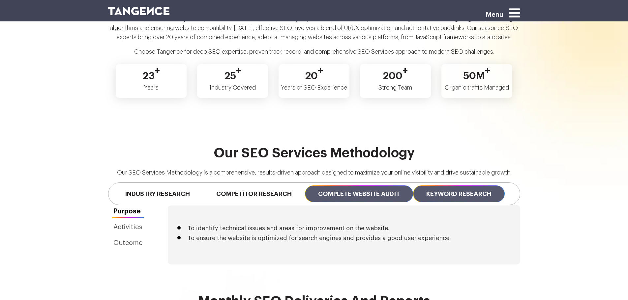  Describe the element at coordinates (314, 81) in the screenshot. I see `p: Years of SEO Experience` at that location.